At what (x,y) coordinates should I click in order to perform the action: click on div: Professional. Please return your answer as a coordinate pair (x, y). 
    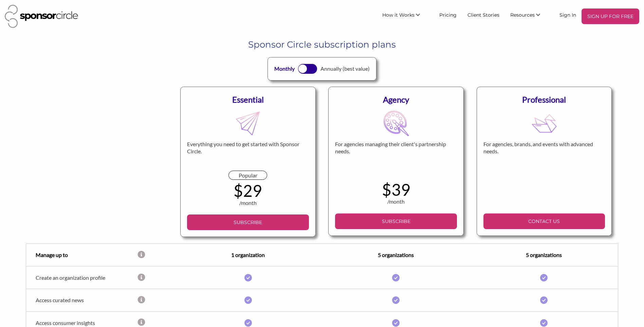
    Looking at the image, I should click on (544, 99).